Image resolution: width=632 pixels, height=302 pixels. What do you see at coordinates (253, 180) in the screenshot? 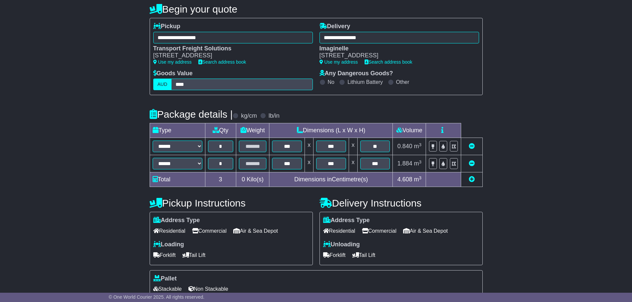
I see `td: Kilo(s)` at bounding box center [253, 180].